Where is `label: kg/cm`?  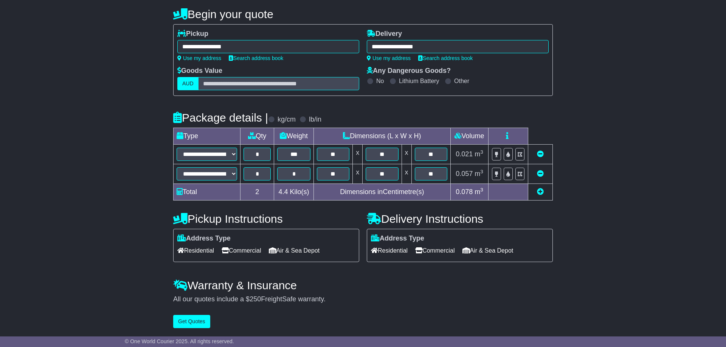
label: kg/cm is located at coordinates (286, 120).